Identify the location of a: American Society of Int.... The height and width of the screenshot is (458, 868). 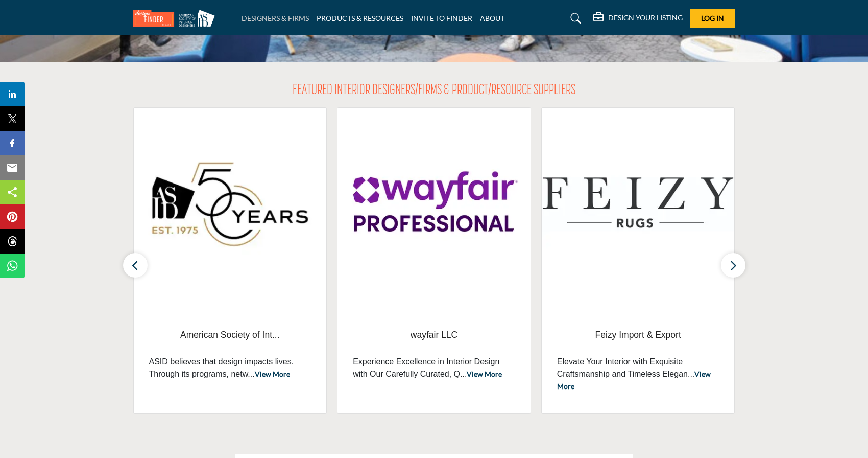
(230, 335).